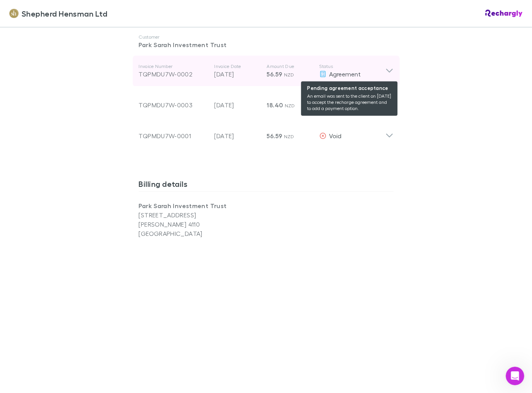 The width and height of the screenshot is (532, 393). I want to click on div: TQPMDU7W-0002, so click(174, 74).